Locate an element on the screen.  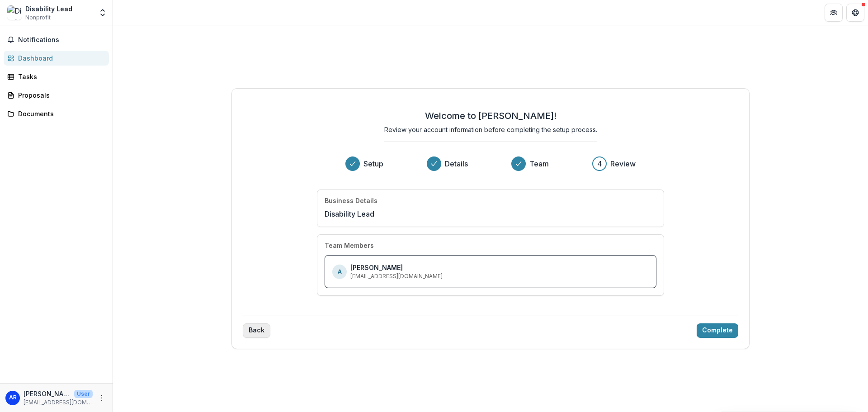
div: Anne Renna is located at coordinates (12, 398).